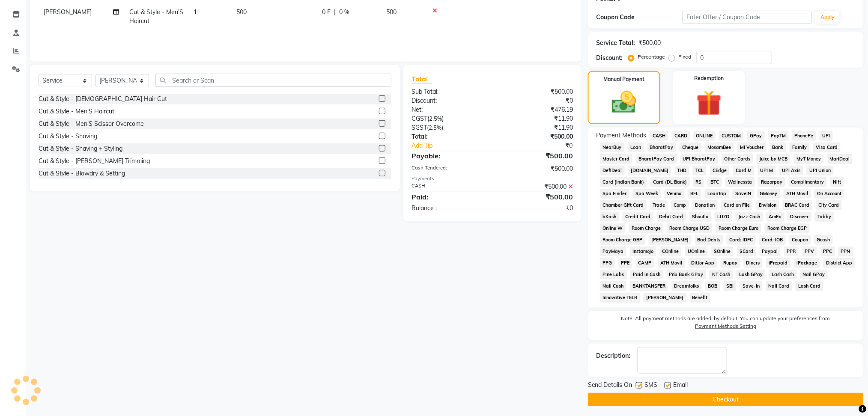 The height and width of the screenshot is (416, 868). Describe the element at coordinates (646, 228) in the screenshot. I see `span: Room Charge` at that location.